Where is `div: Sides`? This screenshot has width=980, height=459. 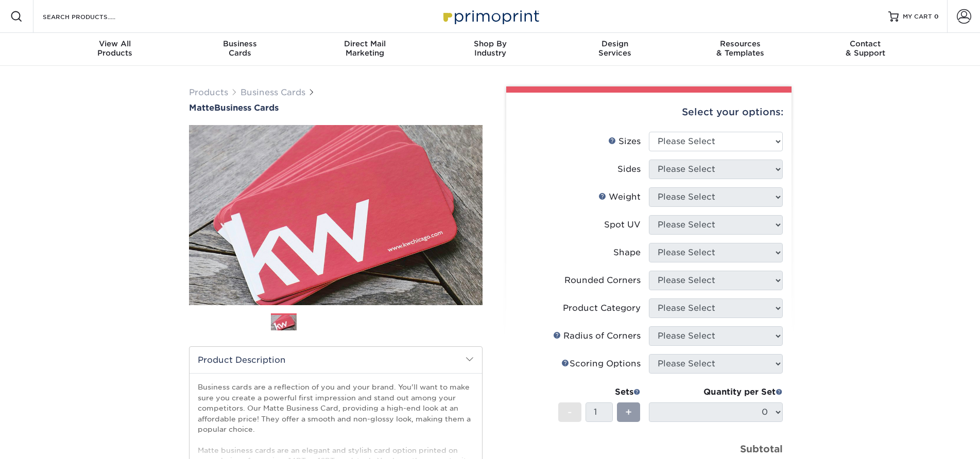 div: Sides is located at coordinates (629, 169).